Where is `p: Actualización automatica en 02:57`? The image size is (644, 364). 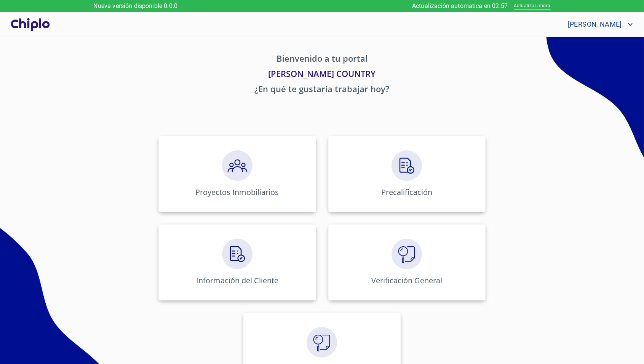
p: Actualización automatica en 02:57 is located at coordinates (460, 6).